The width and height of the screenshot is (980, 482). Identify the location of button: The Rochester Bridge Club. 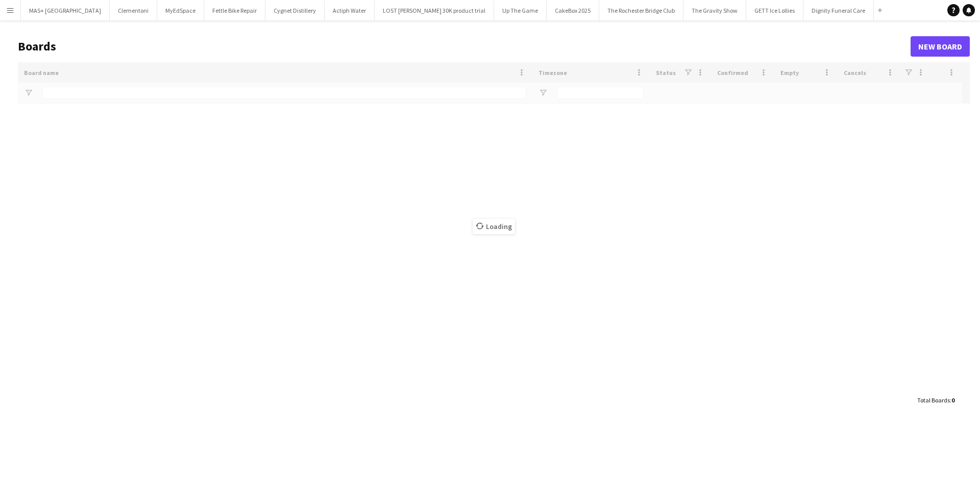
(641, 10).